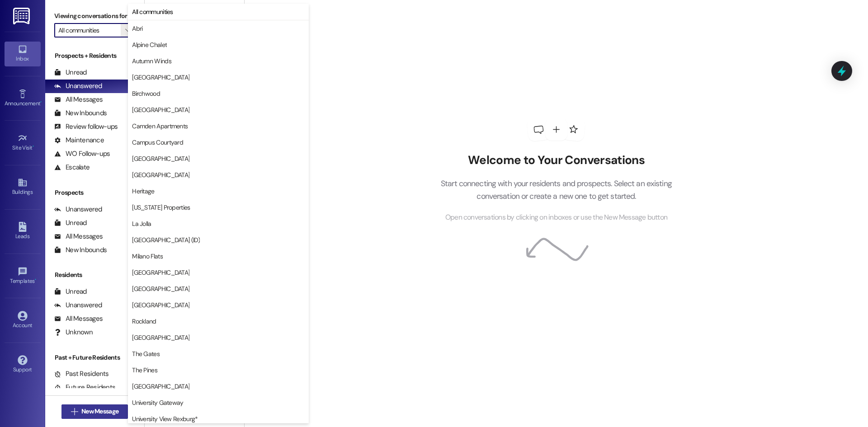 The image size is (868, 427). What do you see at coordinates (95, 55) in the screenshot?
I see `div: Prospects + Residents` at bounding box center [95, 55].